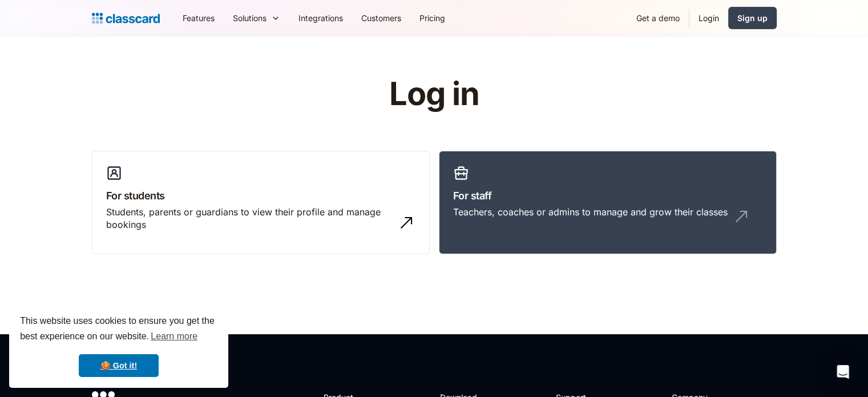 The width and height of the screenshot is (868, 397). I want to click on a: Logo, so click(126, 18).